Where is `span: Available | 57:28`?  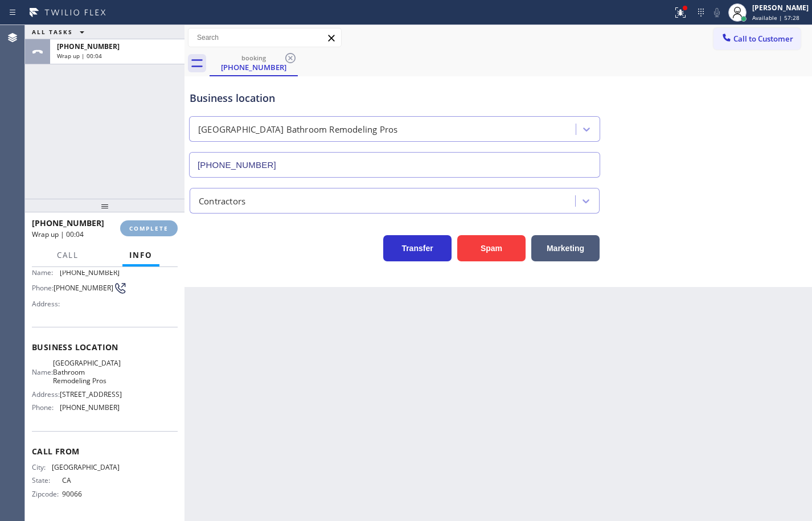 span: Available | 57:28 is located at coordinates (775, 17).